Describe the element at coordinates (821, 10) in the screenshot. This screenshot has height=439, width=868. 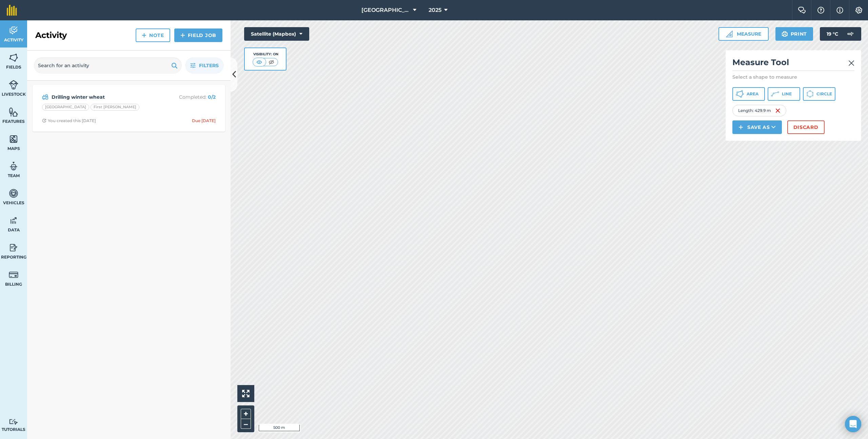
I see `img: A question mark icon` at that location.